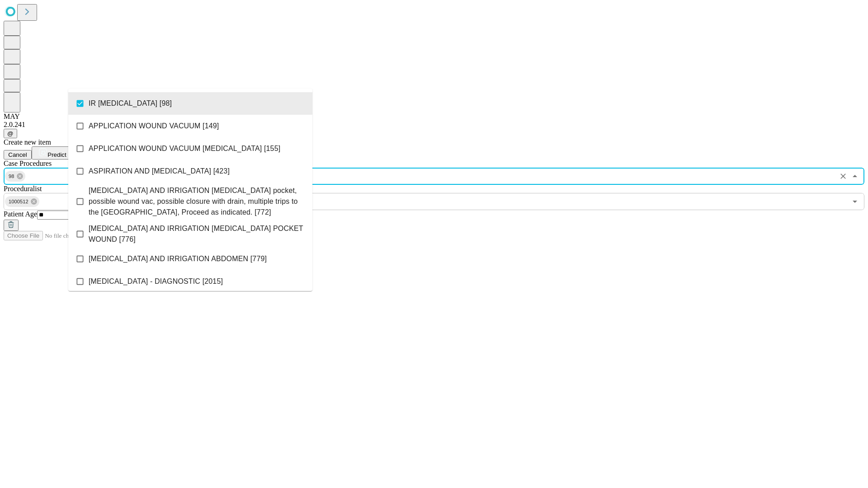 This screenshot has width=868, height=488. Describe the element at coordinates (434, 125) in the screenshot. I see `div: 2.0.241` at that location.